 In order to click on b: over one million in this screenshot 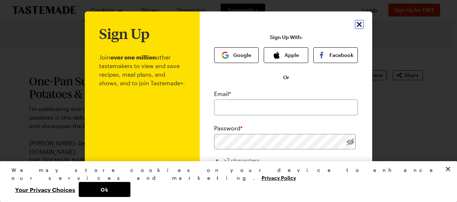, I will do `click(133, 57)`.